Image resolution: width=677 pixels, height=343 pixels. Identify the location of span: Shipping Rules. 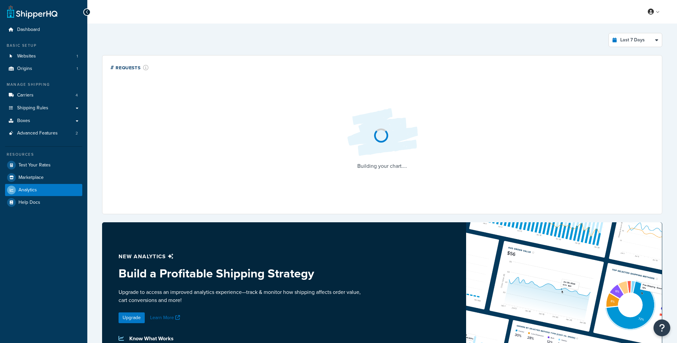
(33, 108).